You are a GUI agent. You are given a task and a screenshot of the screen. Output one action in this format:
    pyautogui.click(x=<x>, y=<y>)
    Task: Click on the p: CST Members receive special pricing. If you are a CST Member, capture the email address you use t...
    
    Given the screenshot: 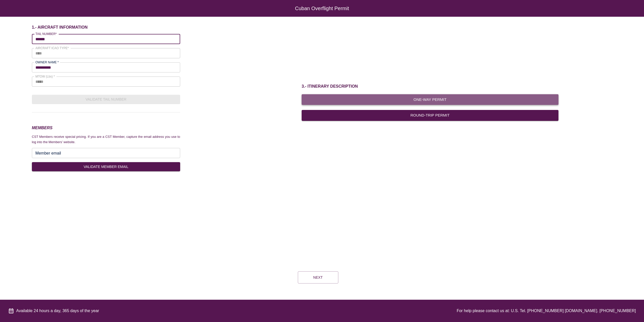 What is the action you would take?
    pyautogui.click(x=106, y=139)
    